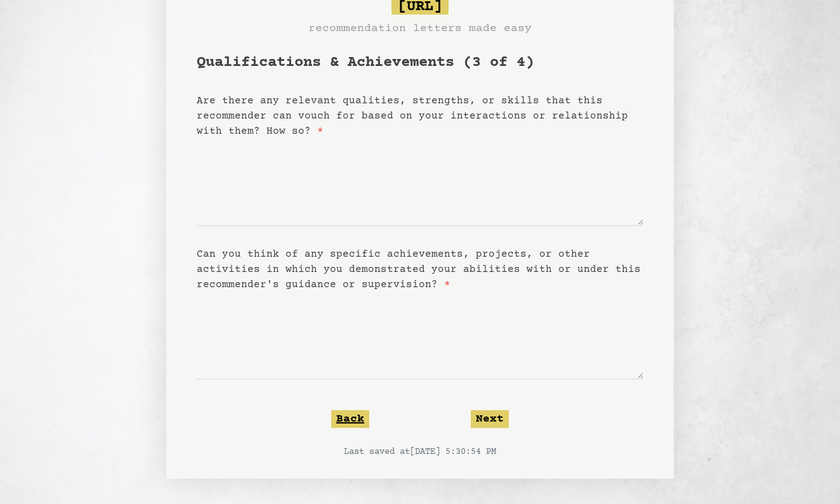 Image resolution: width=840 pixels, height=504 pixels. I want to click on button: Back, so click(350, 419).